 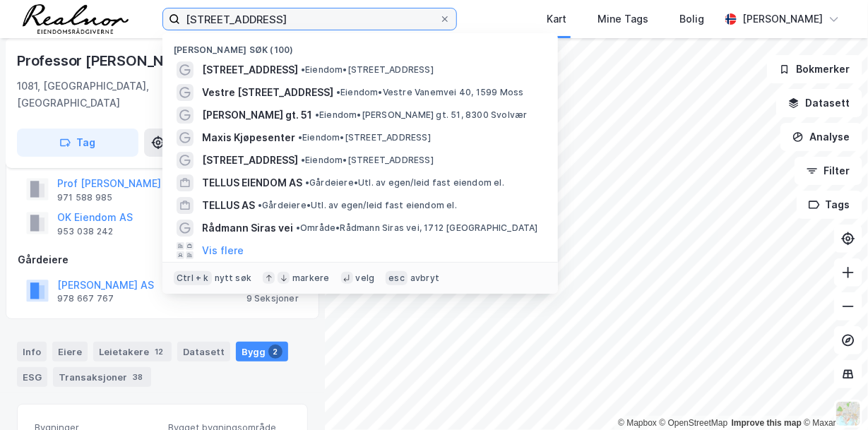 What do you see at coordinates (425, 278) in the screenshot?
I see `div: avbryt` at bounding box center [425, 278].